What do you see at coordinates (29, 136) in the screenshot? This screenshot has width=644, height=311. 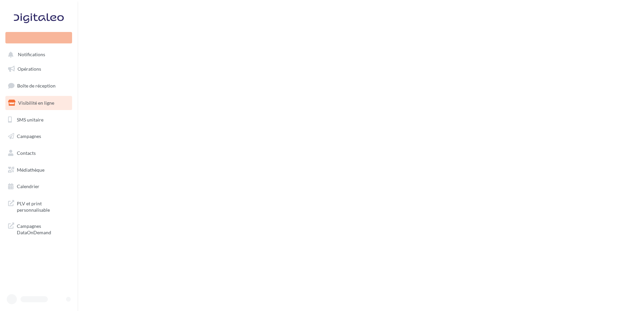 I see `span: Campagnes` at bounding box center [29, 136].